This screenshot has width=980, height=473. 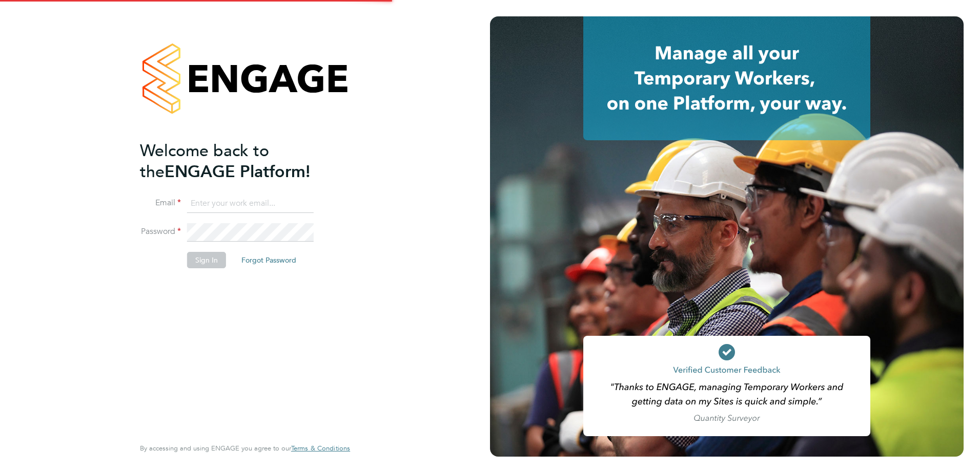 What do you see at coordinates (269, 260) in the screenshot?
I see `button: Forgot Password` at bounding box center [269, 260].